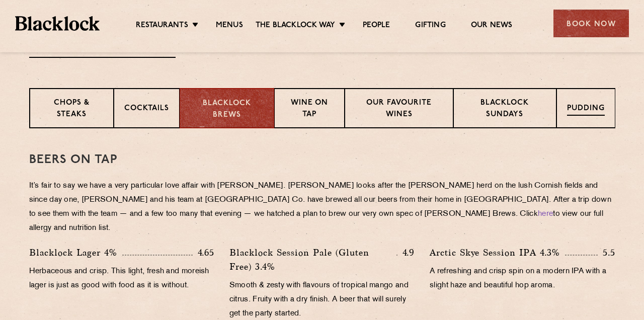 This screenshot has height=320, width=644. I want to click on a: here, so click(546, 214).